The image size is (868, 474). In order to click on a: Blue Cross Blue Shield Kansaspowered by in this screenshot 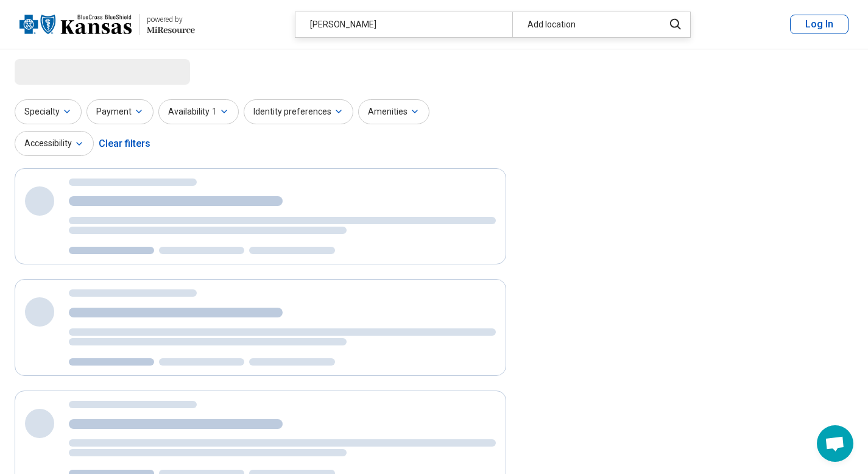, I will do `click(107, 25)`.